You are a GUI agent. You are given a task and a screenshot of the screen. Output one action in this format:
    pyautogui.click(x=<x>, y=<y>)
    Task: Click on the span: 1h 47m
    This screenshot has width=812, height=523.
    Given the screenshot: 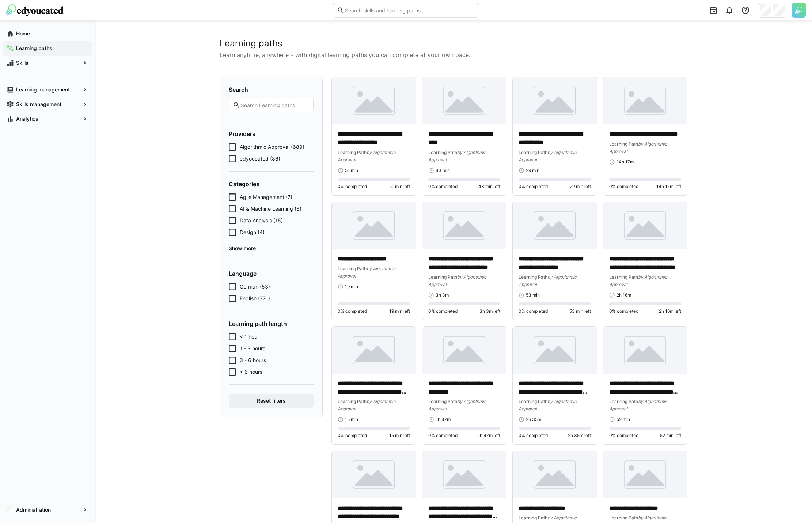 What is the action you would take?
    pyautogui.click(x=443, y=419)
    